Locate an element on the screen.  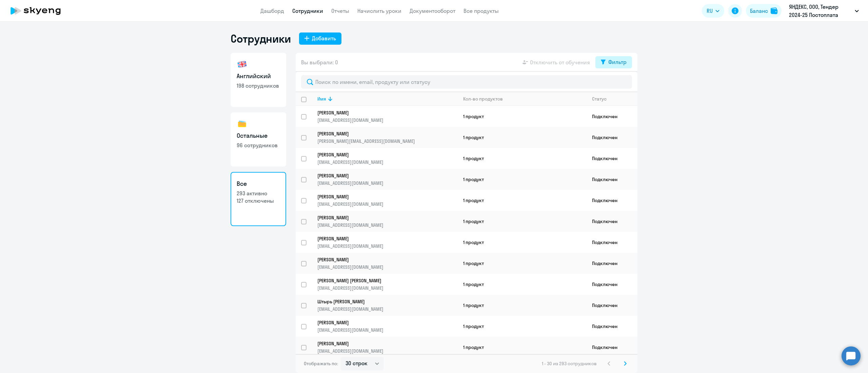
span: 1 - 30 из 293 сотрудников is located at coordinates (569, 364).